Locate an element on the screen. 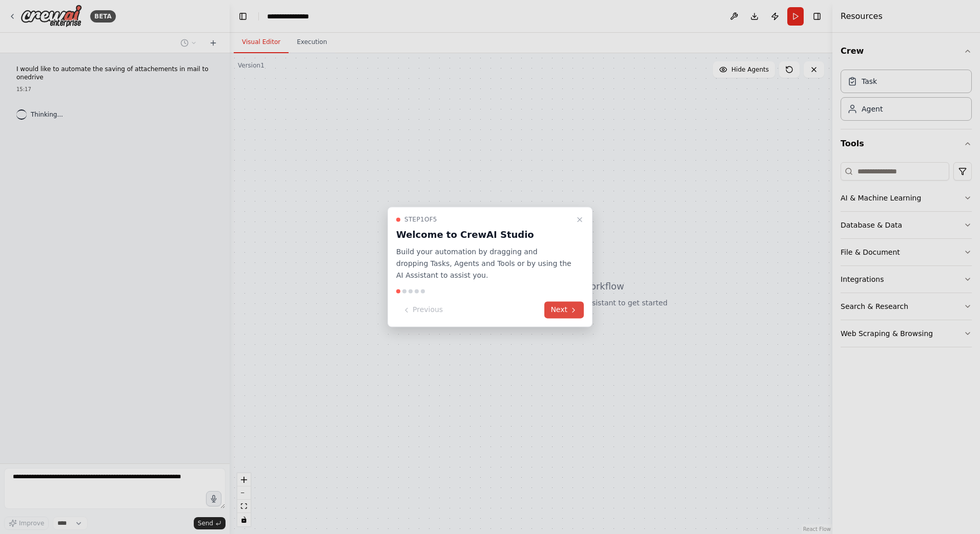 The image size is (980, 534). button: Close walkthrough is located at coordinates (579, 220).